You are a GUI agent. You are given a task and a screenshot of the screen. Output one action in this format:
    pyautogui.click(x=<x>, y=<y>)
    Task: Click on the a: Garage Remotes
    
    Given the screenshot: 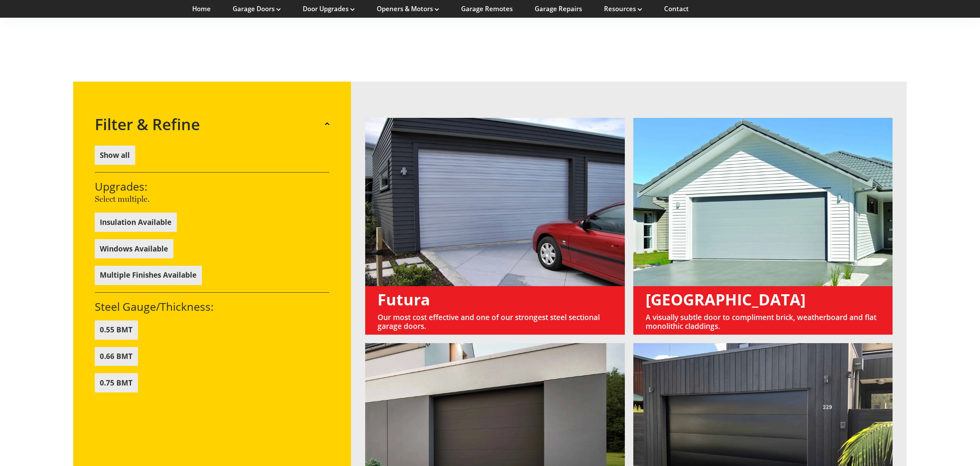 What is the action you would take?
    pyautogui.click(x=487, y=9)
    